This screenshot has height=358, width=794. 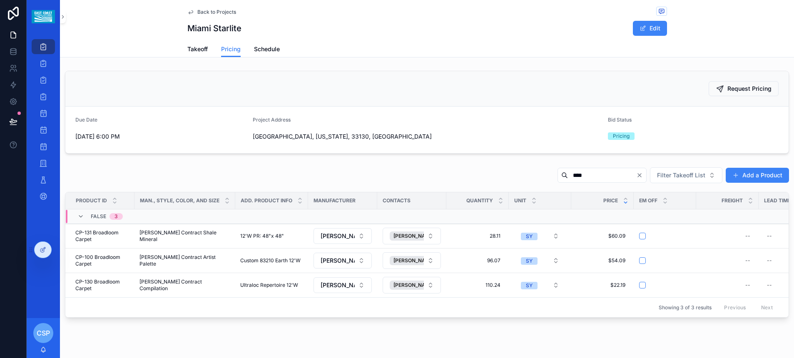 I want to click on span: Contacts, so click(x=396, y=201).